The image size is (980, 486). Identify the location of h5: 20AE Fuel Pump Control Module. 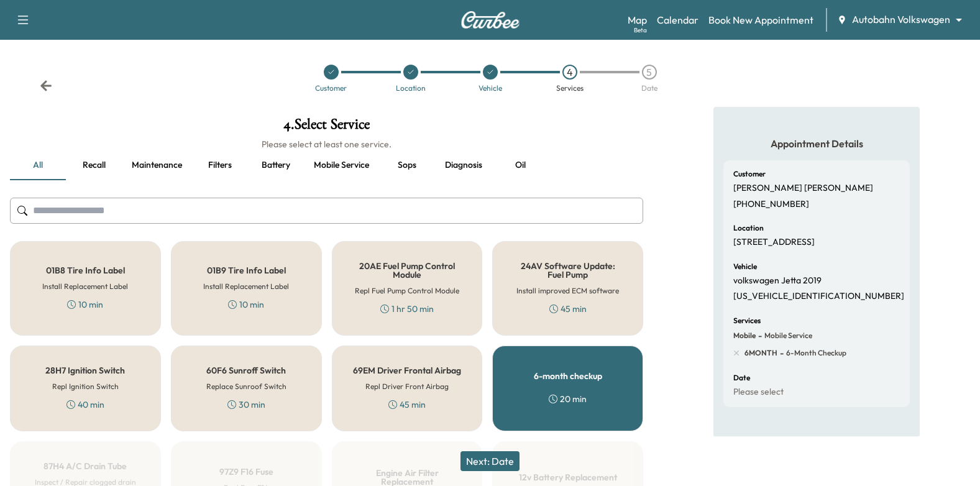
(408, 270).